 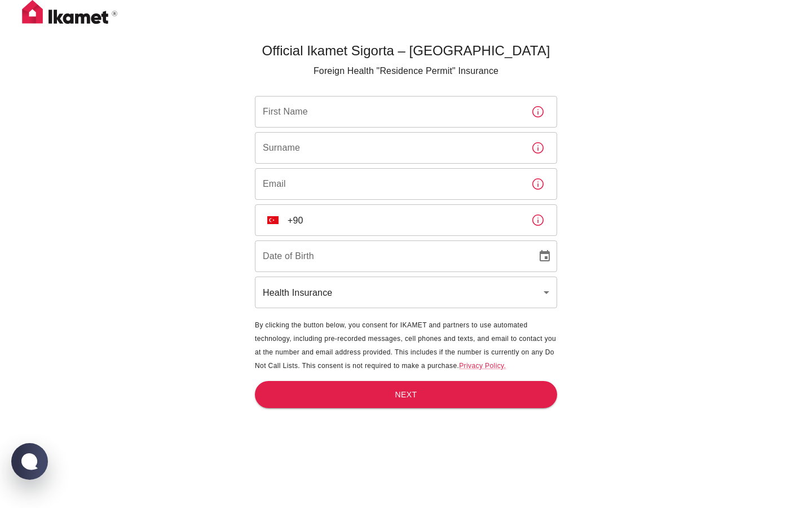 I want to click on button: Choose date, so click(x=545, y=256).